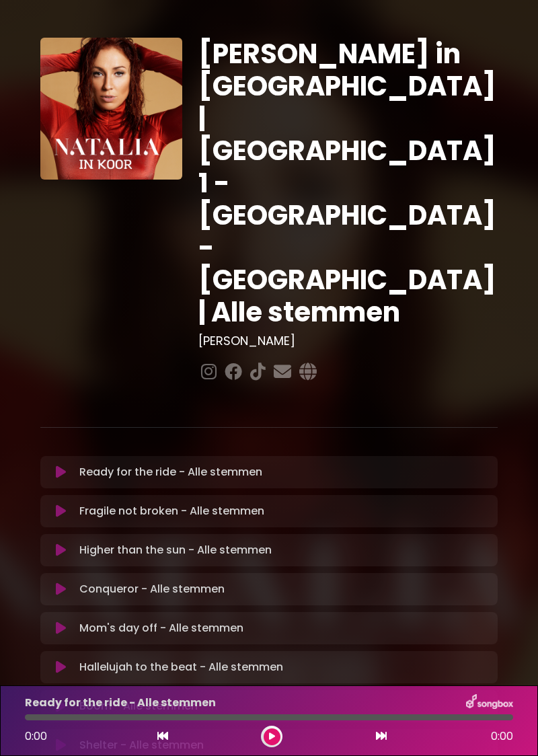 The image size is (538, 756). What do you see at coordinates (181, 667) in the screenshot?
I see `p: Hallelujah to the beat - Alle stemmen` at bounding box center [181, 667].